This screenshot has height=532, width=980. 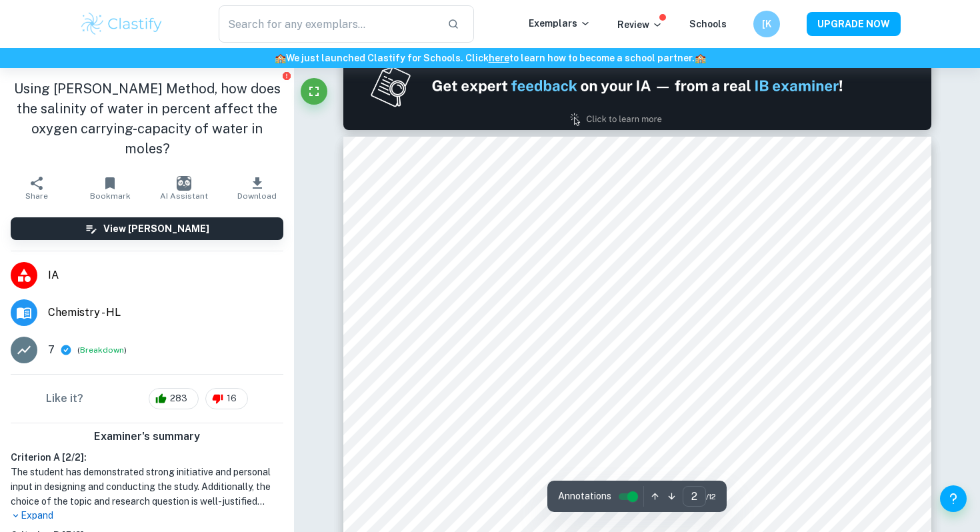 What do you see at coordinates (173, 399) in the screenshot?
I see `div: 283` at bounding box center [173, 399].